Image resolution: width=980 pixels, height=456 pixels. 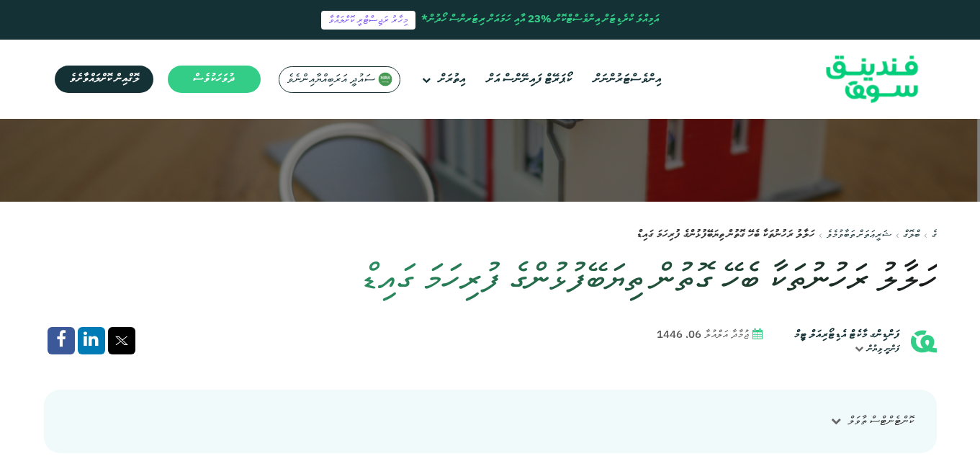 I want to click on font: ސައުދީ އަރަބިއްޔާއިންނެވެ, so click(x=330, y=80).